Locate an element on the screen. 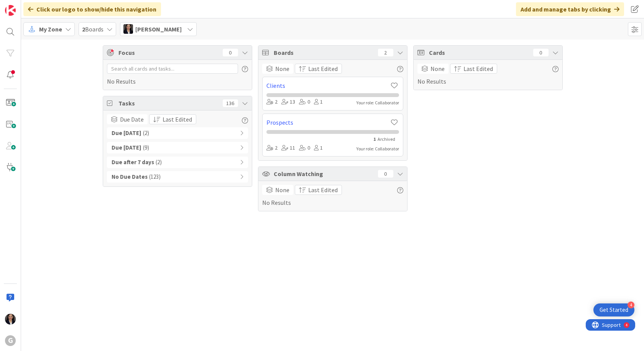 This screenshot has width=644, height=351. div: Get Started is located at coordinates (614, 310).